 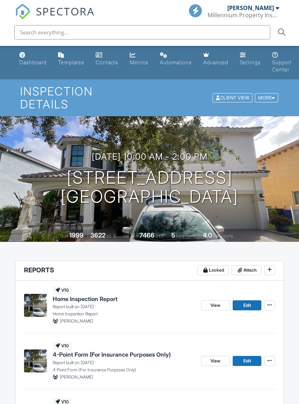 I want to click on div: Templates, so click(x=71, y=62).